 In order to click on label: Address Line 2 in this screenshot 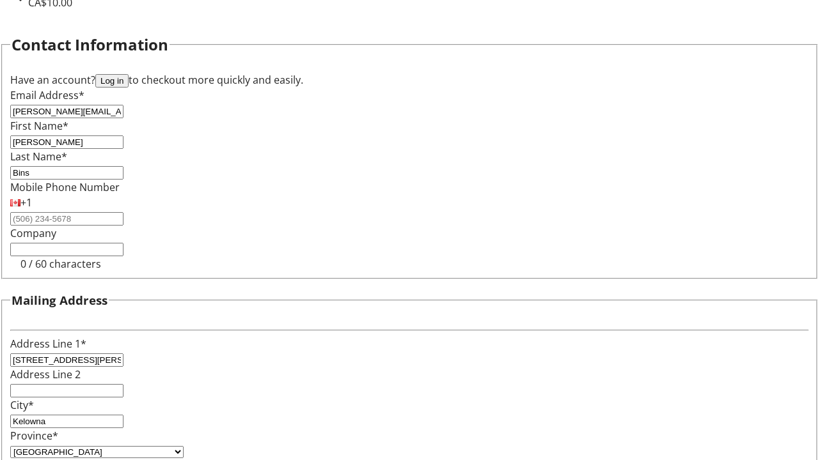, I will do `click(45, 375)`.